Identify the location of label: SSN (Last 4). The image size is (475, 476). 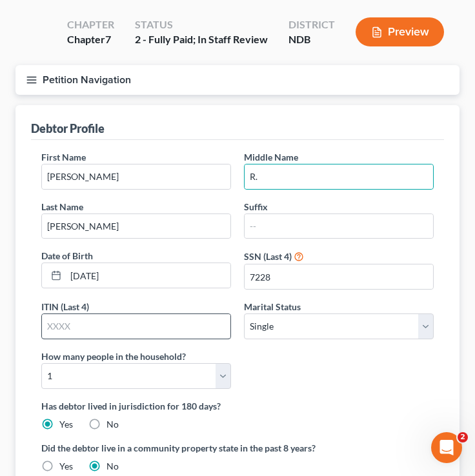
(268, 256).